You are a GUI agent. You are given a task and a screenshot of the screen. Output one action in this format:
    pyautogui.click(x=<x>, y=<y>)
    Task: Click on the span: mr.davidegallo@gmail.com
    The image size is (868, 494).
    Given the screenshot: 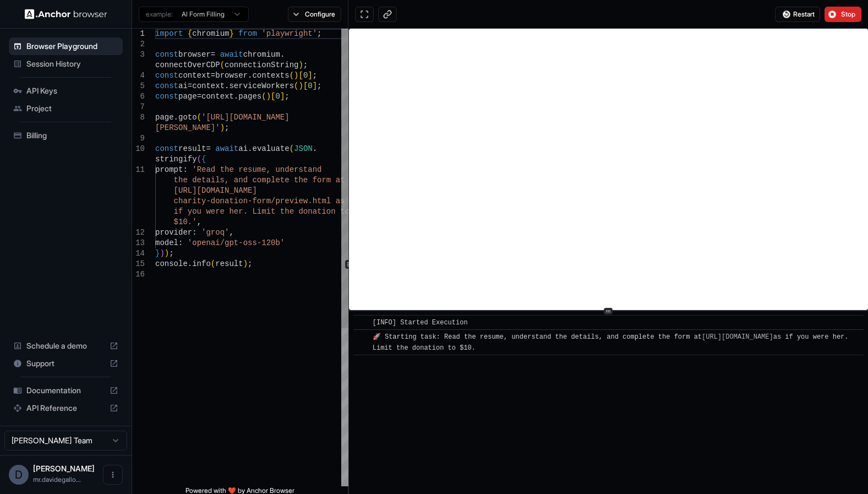 What is the action you would take?
    pyautogui.click(x=56, y=479)
    